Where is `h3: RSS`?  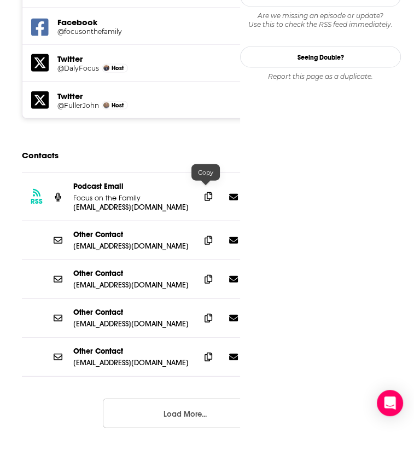 h3: RSS is located at coordinates (37, 201).